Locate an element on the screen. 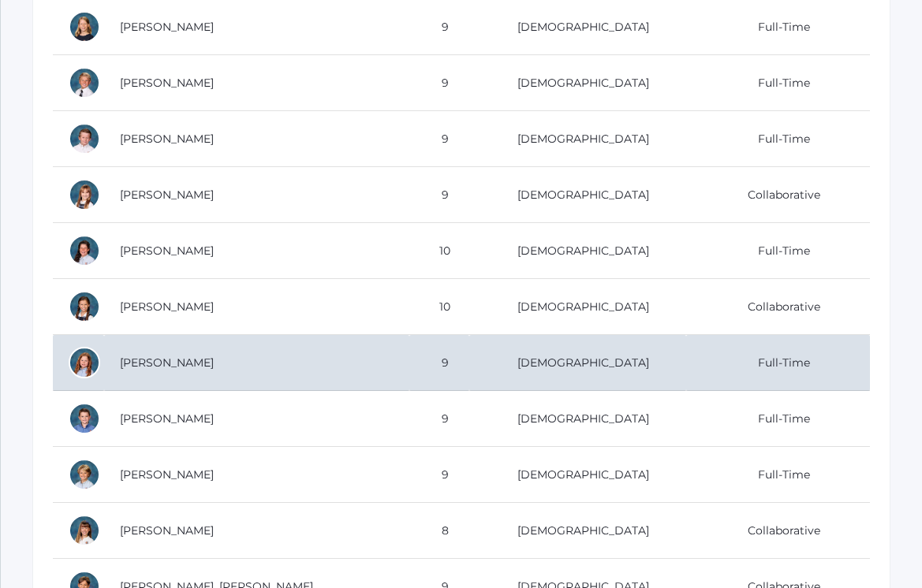 This screenshot has width=922, height=588. div: Adeline Porter is located at coordinates (84, 363).